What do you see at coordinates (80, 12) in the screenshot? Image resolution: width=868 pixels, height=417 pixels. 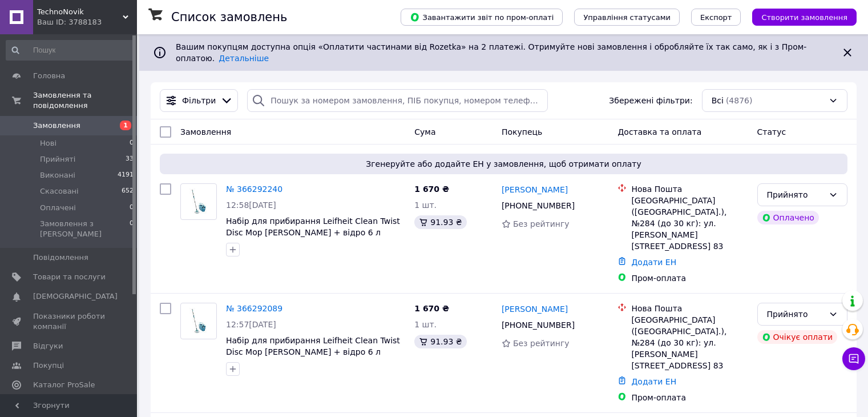 I see `span: TechnoNovik` at bounding box center [80, 12].